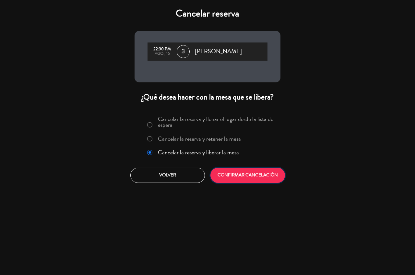 The width and height of the screenshot is (415, 275). I want to click on label: Cancelar la reserva y llenar el lugar desde la lista de espera, so click(217, 122).